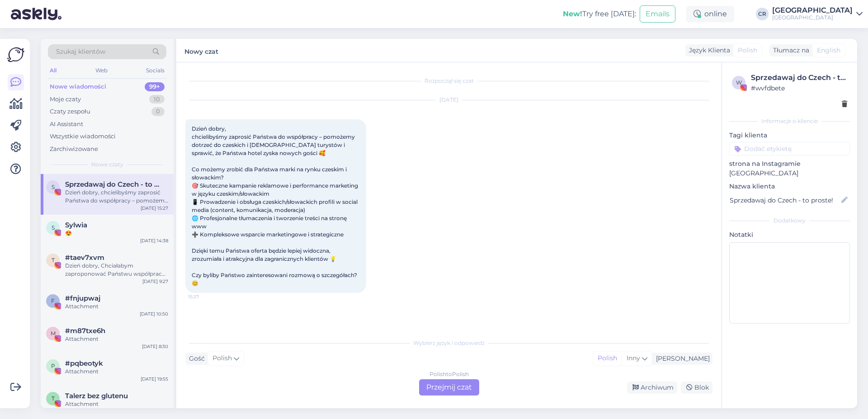  Describe the element at coordinates (799, 78) in the screenshot. I see `div: Sprzedawaj do Czech - to proste!` at that location.